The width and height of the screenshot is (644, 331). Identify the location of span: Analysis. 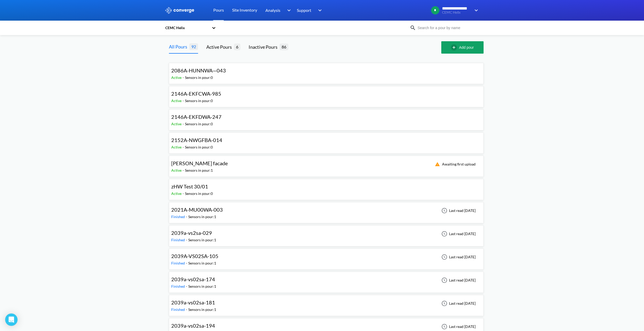
(273, 10).